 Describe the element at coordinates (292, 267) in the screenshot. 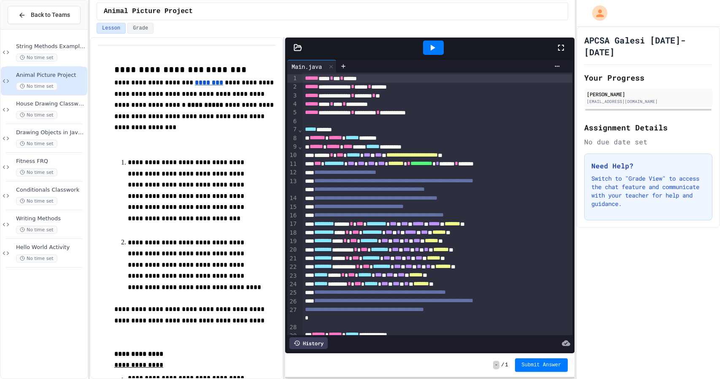

I see `div: 22` at that location.